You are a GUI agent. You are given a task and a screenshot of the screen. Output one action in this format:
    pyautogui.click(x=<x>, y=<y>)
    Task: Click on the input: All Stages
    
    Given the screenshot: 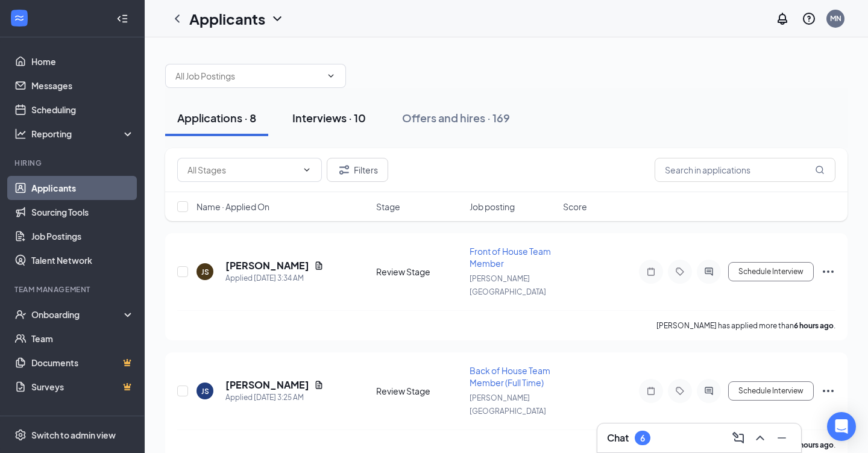 What is the action you would take?
    pyautogui.click(x=242, y=170)
    